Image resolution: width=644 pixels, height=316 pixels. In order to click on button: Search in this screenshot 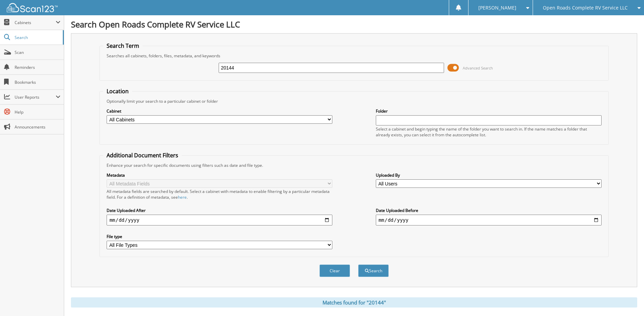, I will do `click(374, 271)`.